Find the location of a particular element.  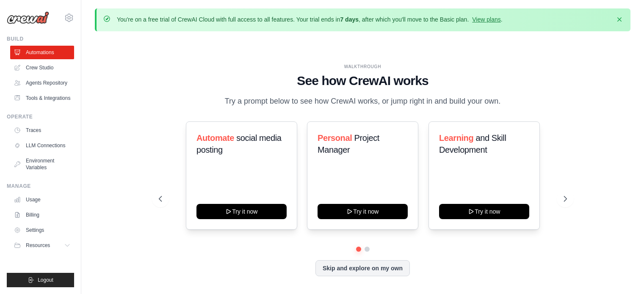

span: Personal is located at coordinates (334, 138).